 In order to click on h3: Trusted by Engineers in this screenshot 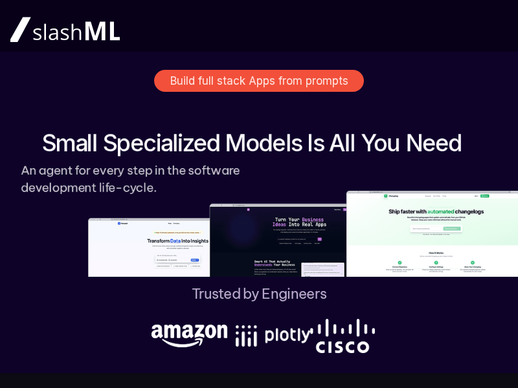, I will do `click(259, 294)`.